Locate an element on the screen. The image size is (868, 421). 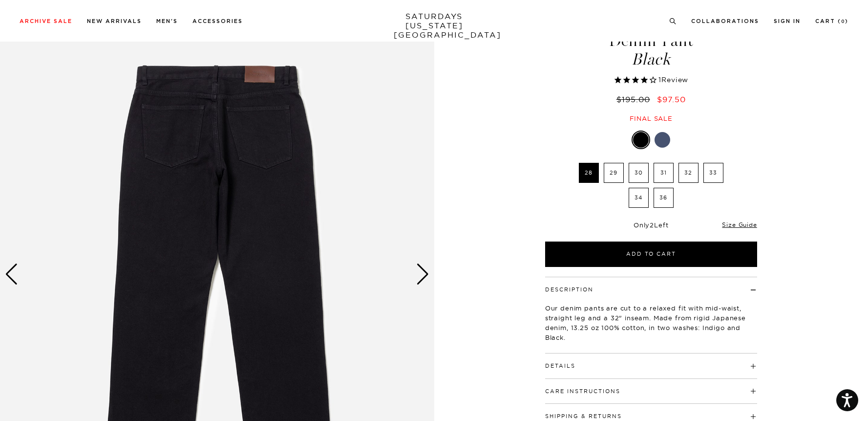
span: Review is located at coordinates (675, 79).